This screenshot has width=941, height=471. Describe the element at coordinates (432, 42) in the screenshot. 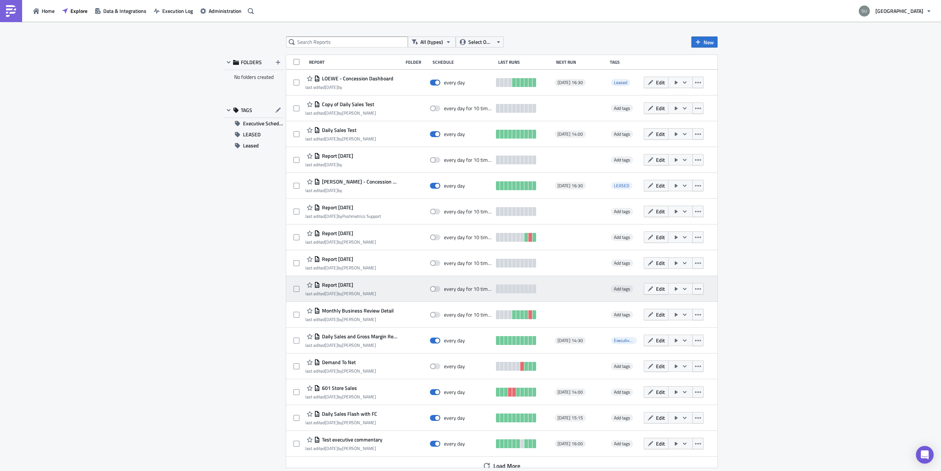

I see `button: All (types)` at that location.